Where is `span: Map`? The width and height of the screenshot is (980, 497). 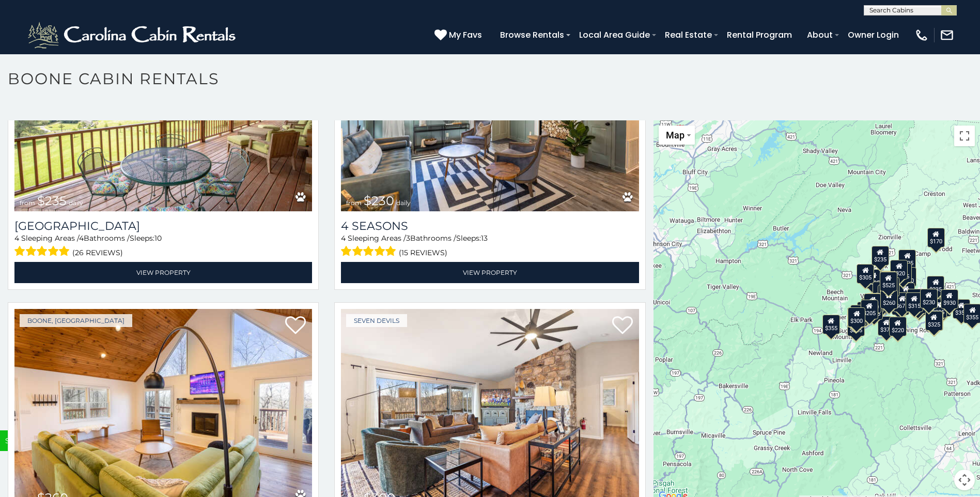
span: Map is located at coordinates (675, 135).